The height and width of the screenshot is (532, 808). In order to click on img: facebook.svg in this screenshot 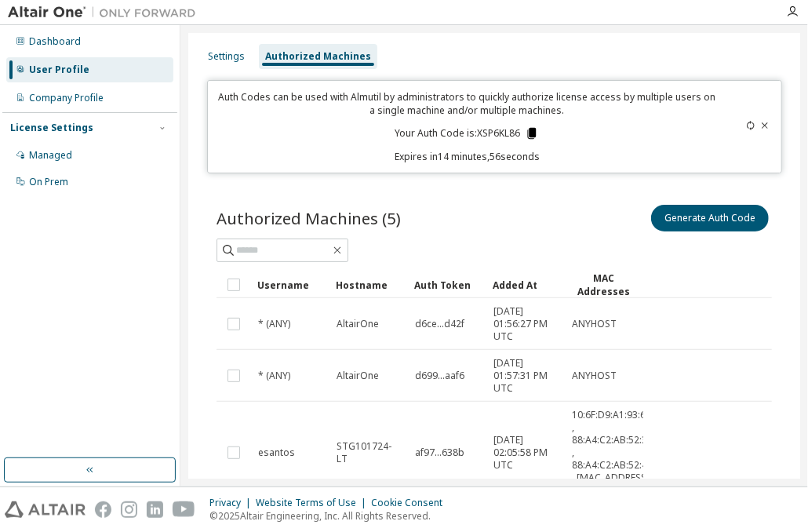, I will do `click(103, 509)`.